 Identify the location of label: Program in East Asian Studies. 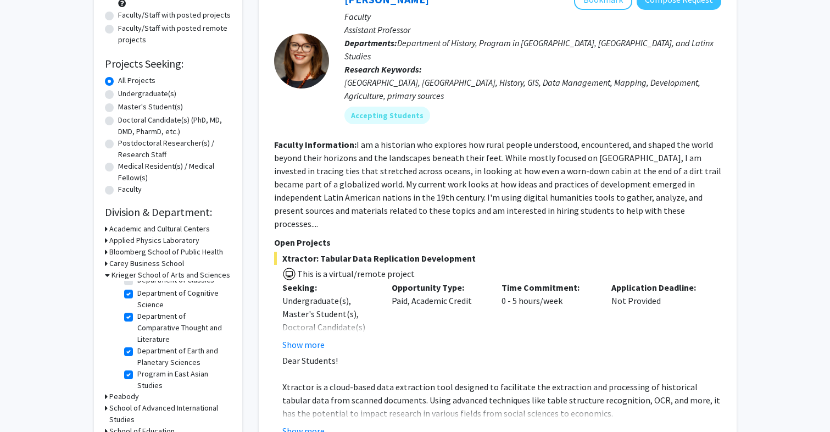
(183, 380).